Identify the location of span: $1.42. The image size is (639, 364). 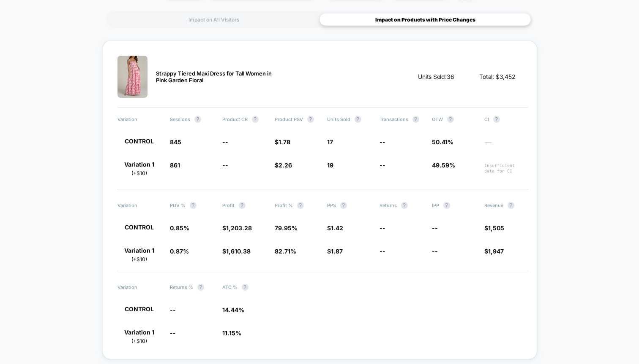
(335, 228).